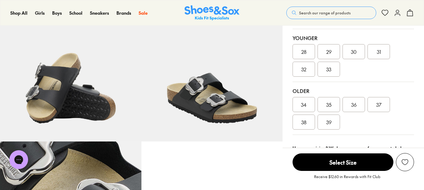 This screenshot has height=190, width=424. What do you see at coordinates (40, 13) in the screenshot?
I see `a: Girls` at bounding box center [40, 13].